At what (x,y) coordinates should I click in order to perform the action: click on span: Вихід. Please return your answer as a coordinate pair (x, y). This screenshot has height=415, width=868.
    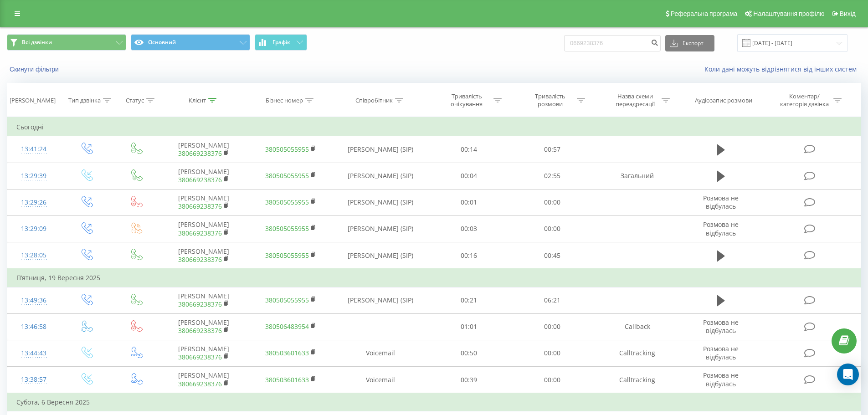
    Looking at the image, I should click on (848, 13).